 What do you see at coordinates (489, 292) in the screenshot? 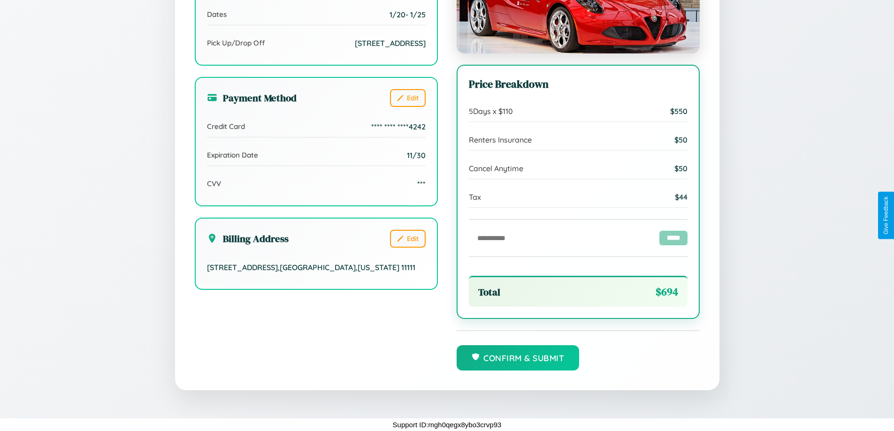
I see `span: Total` at bounding box center [489, 292].